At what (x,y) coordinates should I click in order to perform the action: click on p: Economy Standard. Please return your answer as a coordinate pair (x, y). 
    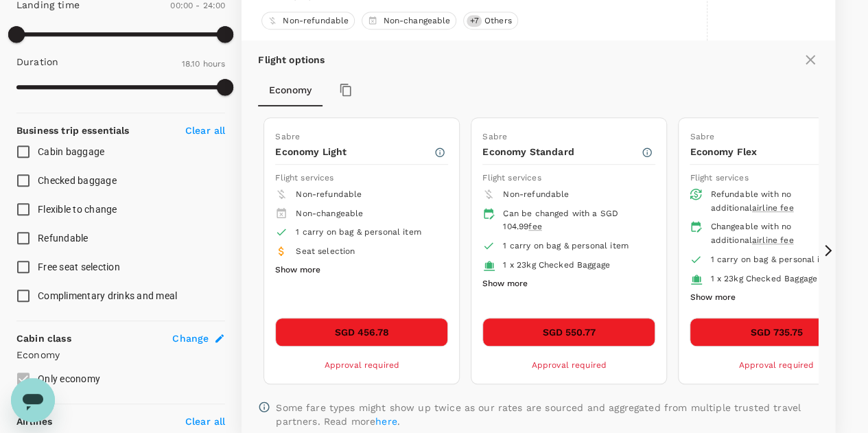
    Looking at the image, I should click on (562, 152).